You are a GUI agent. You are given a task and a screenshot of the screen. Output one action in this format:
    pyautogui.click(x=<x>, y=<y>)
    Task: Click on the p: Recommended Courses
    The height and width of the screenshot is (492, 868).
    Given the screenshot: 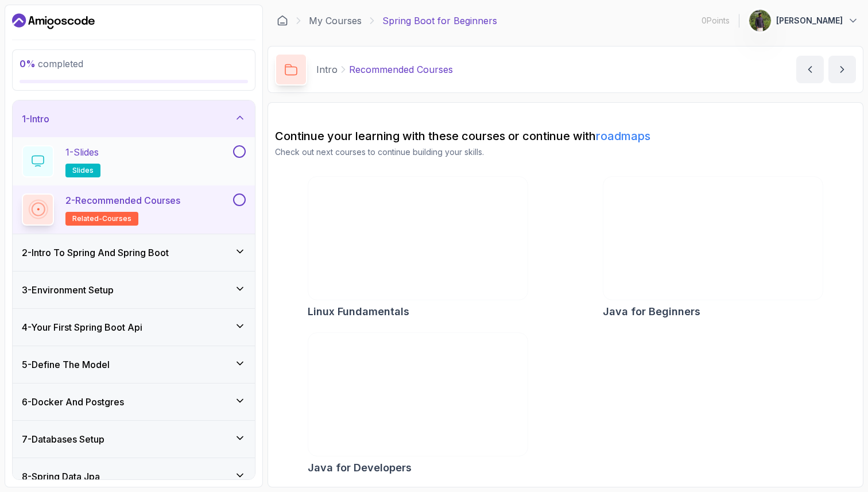 What is the action you would take?
    pyautogui.click(x=401, y=69)
    